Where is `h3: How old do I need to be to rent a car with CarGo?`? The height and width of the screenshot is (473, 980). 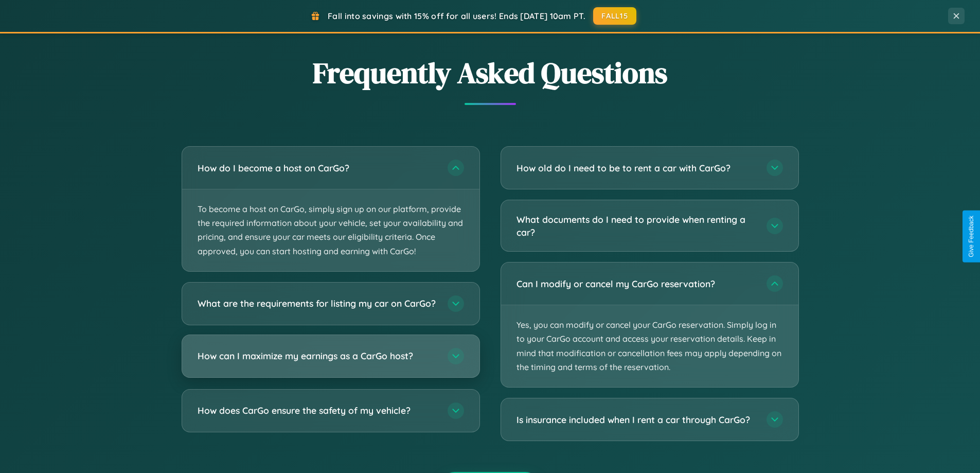 h3: How old do I need to be to rent a car with CarGo? is located at coordinates (636, 168).